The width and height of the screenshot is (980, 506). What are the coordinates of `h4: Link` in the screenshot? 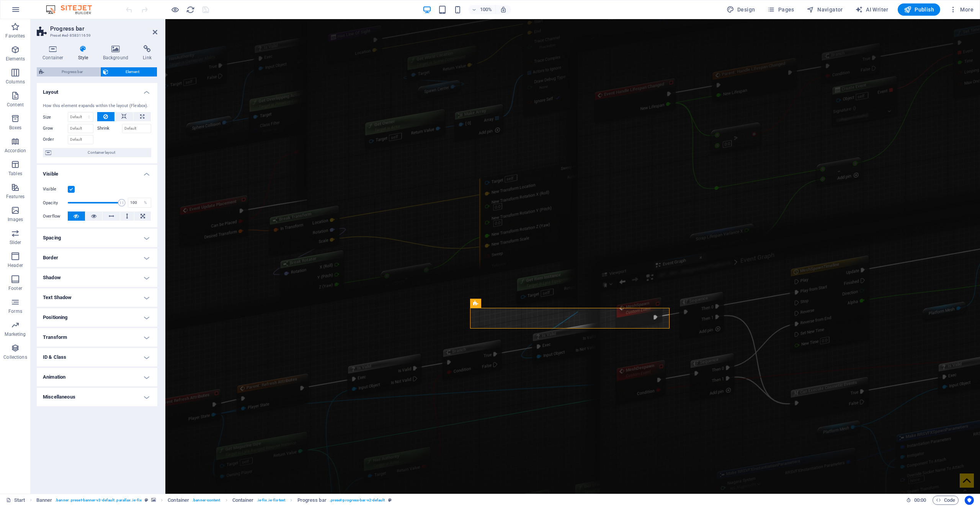 It's located at (147, 53).